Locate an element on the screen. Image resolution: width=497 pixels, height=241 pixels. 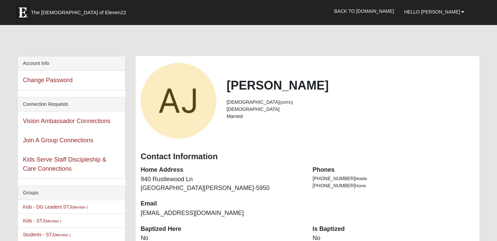
div: Account Info is located at coordinates (71, 64).